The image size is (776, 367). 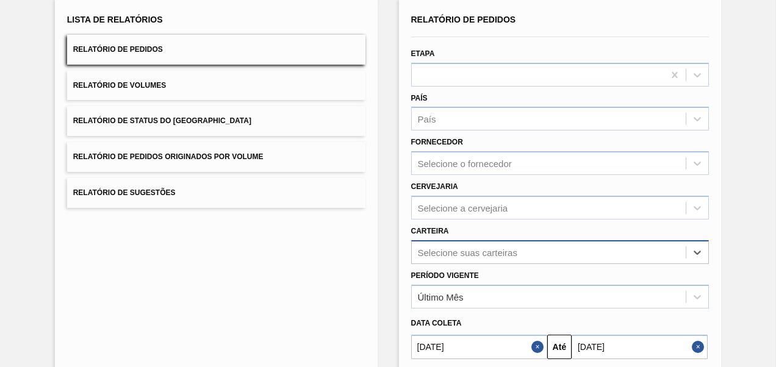 What do you see at coordinates (216, 157) in the screenshot?
I see `button: Relatório de Pedidos Originados por Volume` at bounding box center [216, 157].